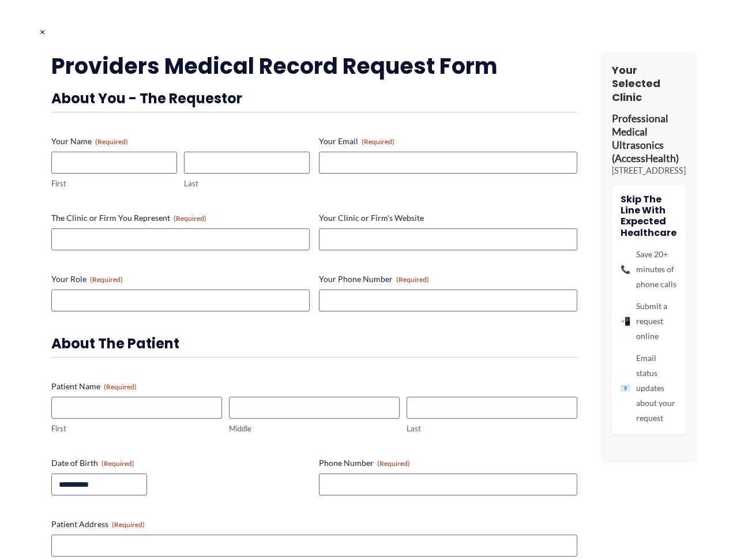  Describe the element at coordinates (98, 525) in the screenshot. I see `legend: Patient Address` at that location.